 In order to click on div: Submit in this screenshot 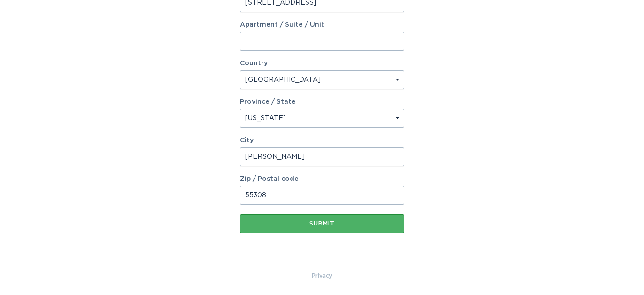, I will do `click(322, 223)`.